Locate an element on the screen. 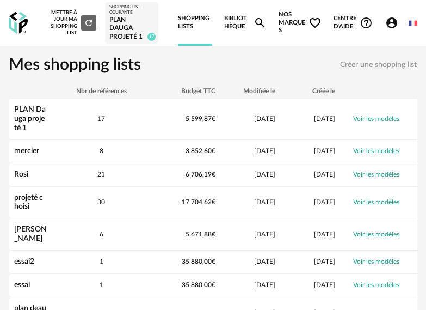 This screenshot has width=426, height=310. a: PLAN Dauga projeté 1 is located at coordinates (30, 119).